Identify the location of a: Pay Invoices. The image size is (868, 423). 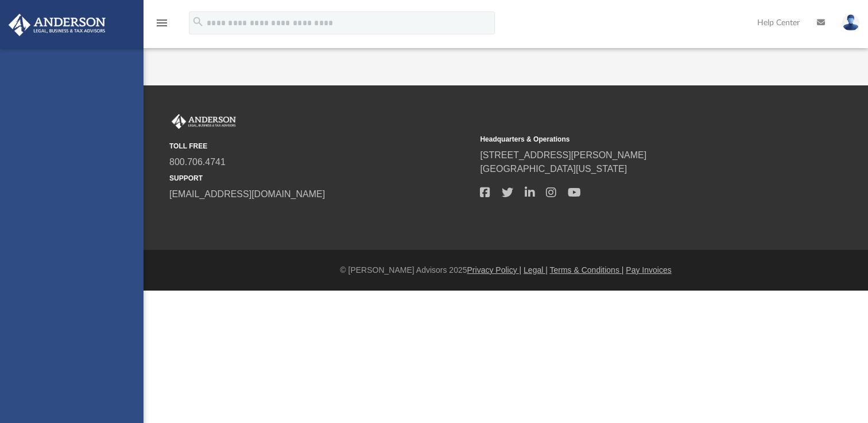
(648, 270).